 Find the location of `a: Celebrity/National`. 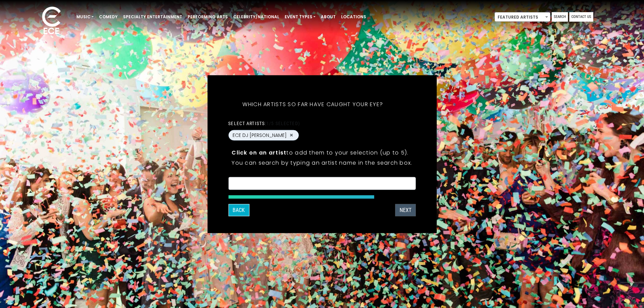

a: Celebrity/National is located at coordinates (256, 17).